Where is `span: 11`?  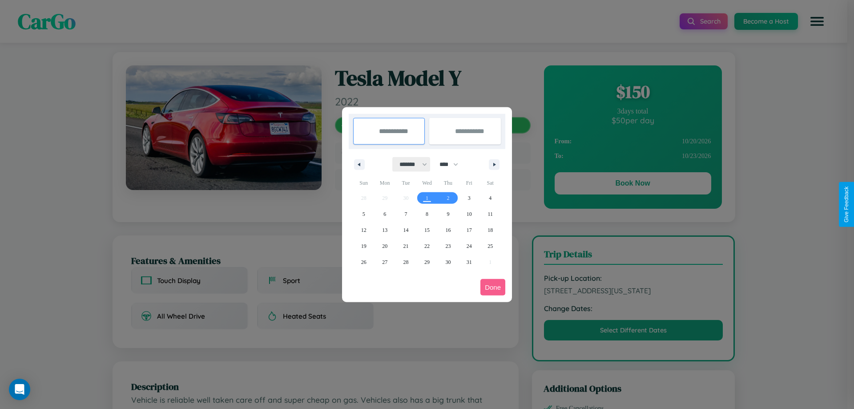
span: 11 is located at coordinates (490, 214).